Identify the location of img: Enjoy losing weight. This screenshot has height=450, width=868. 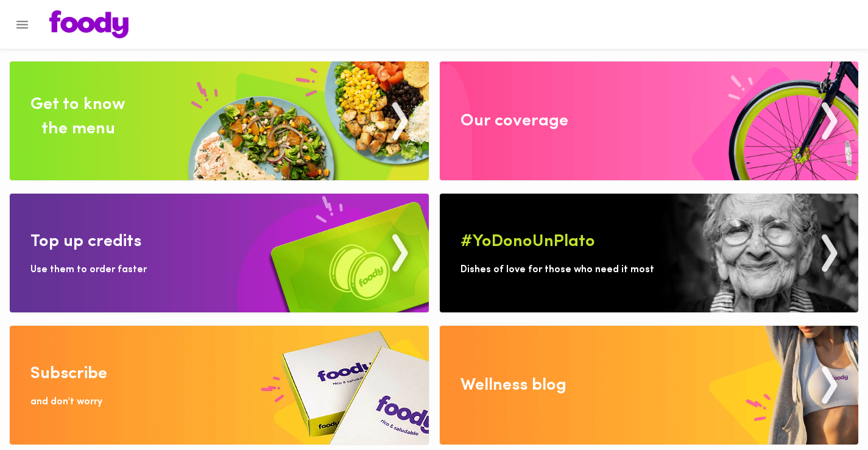
(219, 385).